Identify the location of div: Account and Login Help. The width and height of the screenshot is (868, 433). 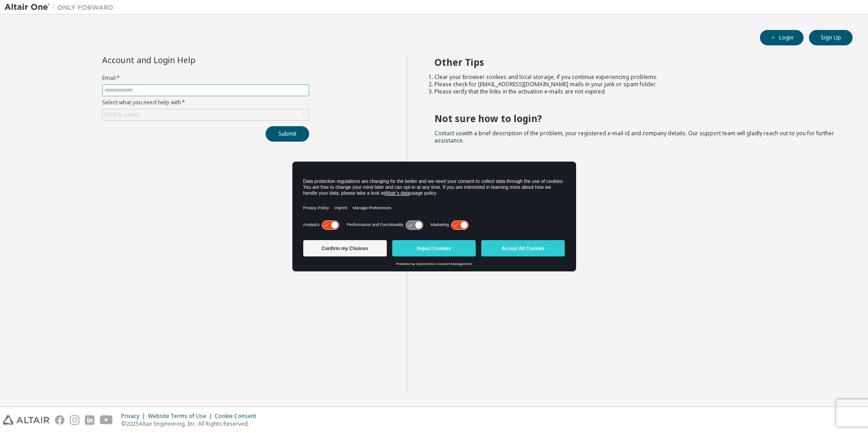
(184, 60).